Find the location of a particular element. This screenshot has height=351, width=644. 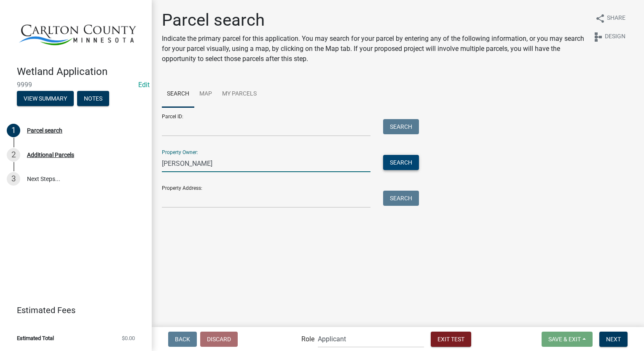

span: Save & Exit is located at coordinates (564, 339).